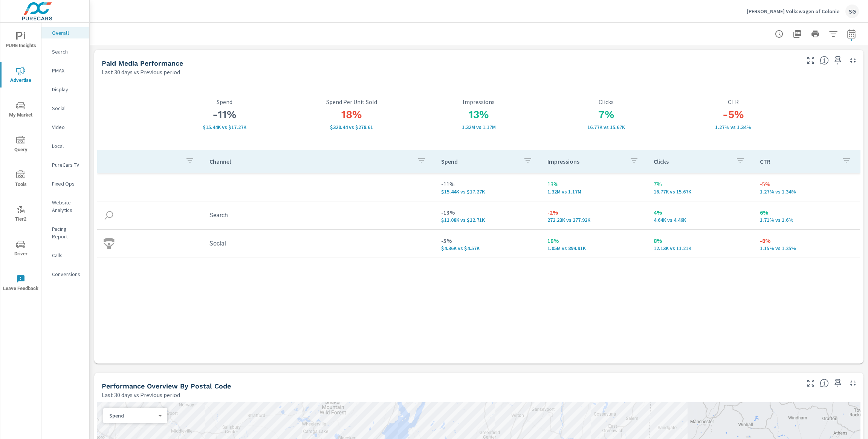 This screenshot has width=868, height=439. I want to click on td: Social, so click(319, 243).